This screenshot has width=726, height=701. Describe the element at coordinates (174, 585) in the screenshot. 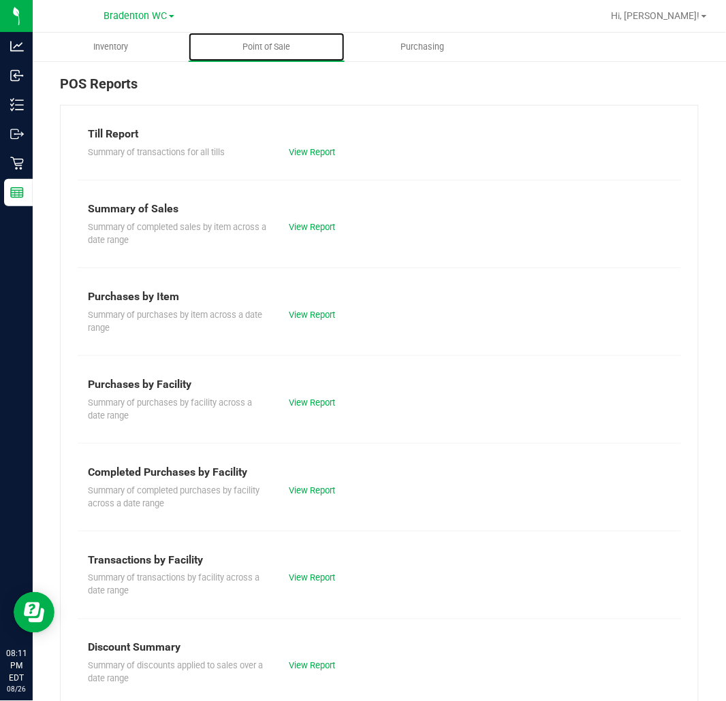

I see `span: Summary of transactions by facility across a date range` at that location.